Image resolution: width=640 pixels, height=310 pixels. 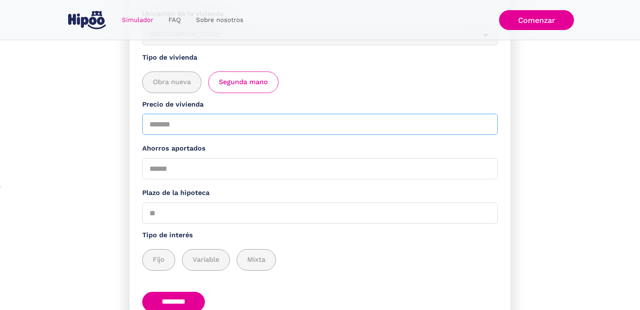 I want to click on span: Mixta, so click(x=256, y=260).